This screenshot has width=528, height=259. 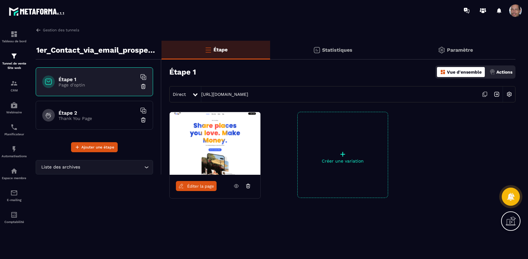 What do you see at coordinates (14, 173) in the screenshot?
I see `a: automationsautomationsEspace membre` at bounding box center [14, 173].